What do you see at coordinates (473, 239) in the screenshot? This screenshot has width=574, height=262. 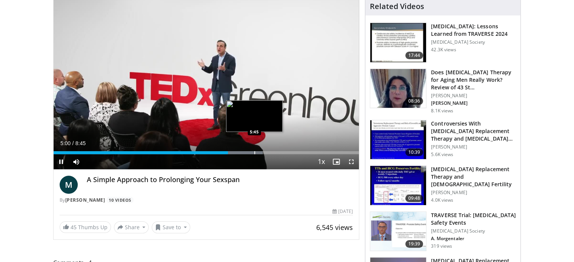 I see `p: A. Morgentaler` at bounding box center [473, 239].